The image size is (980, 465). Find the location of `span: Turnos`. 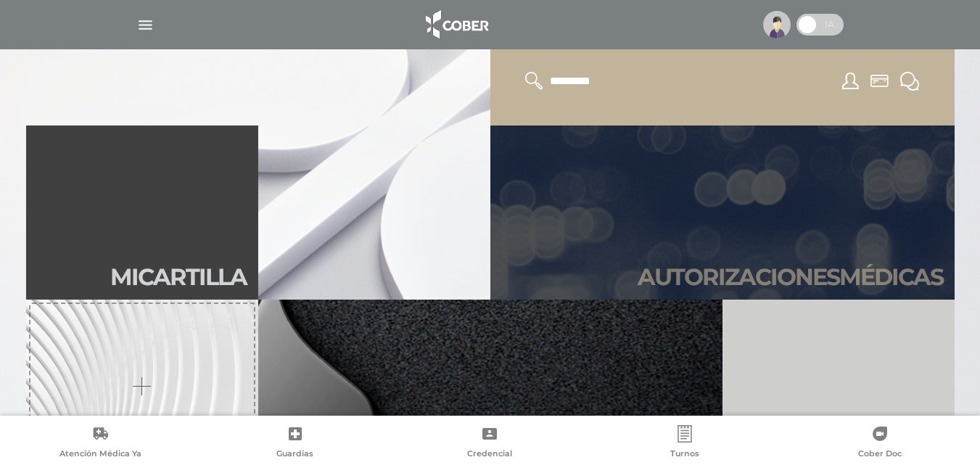

span: Turnos is located at coordinates (685, 455).